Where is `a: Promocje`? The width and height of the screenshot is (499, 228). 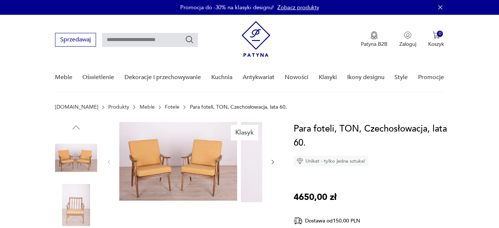
a: Promocje is located at coordinates (431, 77).